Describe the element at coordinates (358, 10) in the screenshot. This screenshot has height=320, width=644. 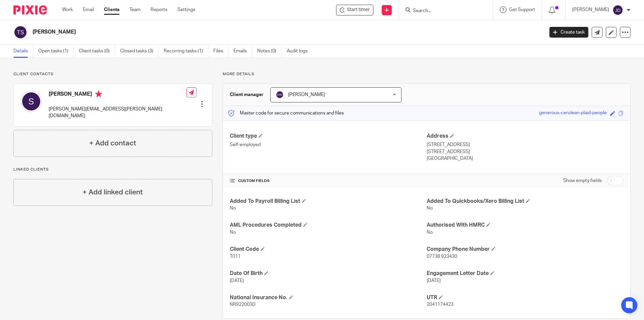
I see `span: Start timer` at that location.